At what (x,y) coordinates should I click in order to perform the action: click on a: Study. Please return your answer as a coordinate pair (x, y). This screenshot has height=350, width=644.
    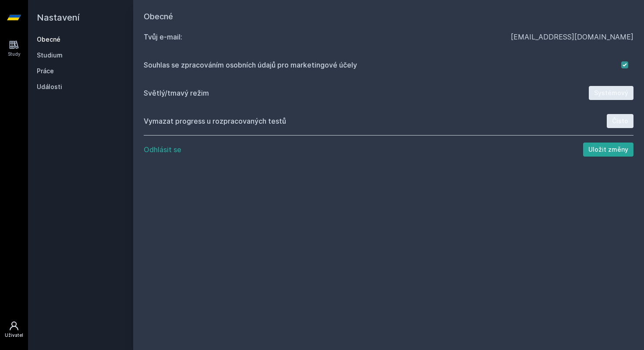
    Looking at the image, I should click on (14, 48).